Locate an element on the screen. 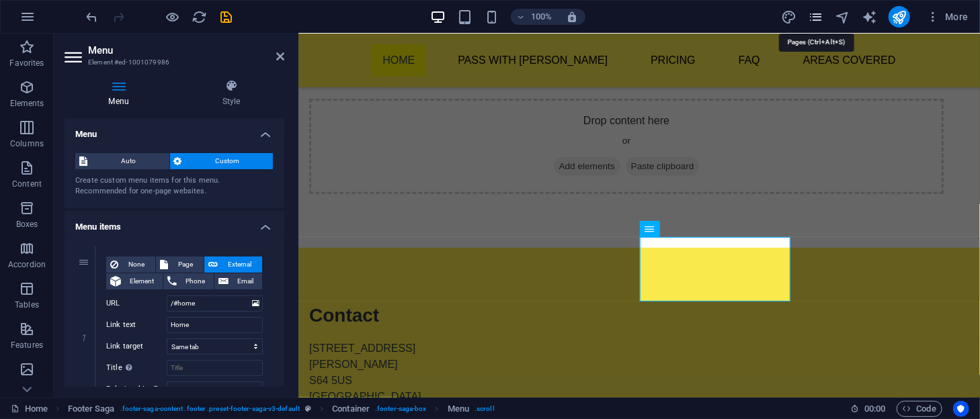  label: URL is located at coordinates (137, 304).